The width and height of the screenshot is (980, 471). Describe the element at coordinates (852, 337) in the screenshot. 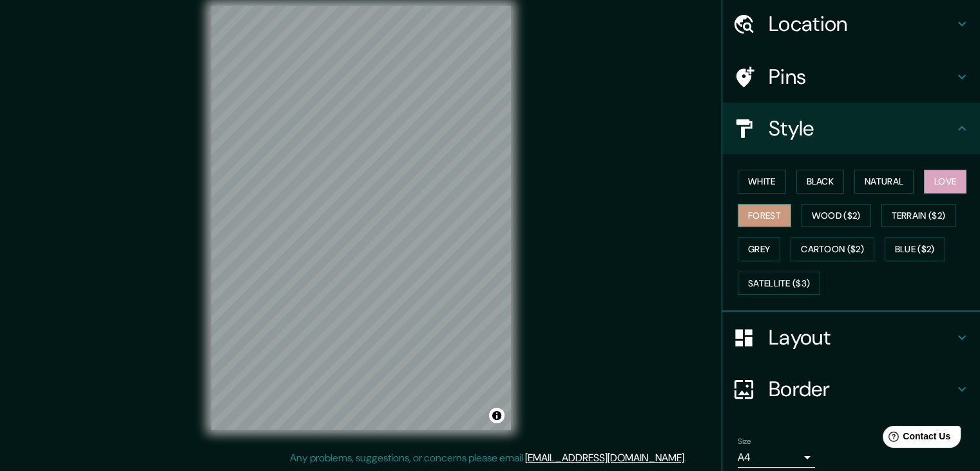

I see `div: Layout` at that location.